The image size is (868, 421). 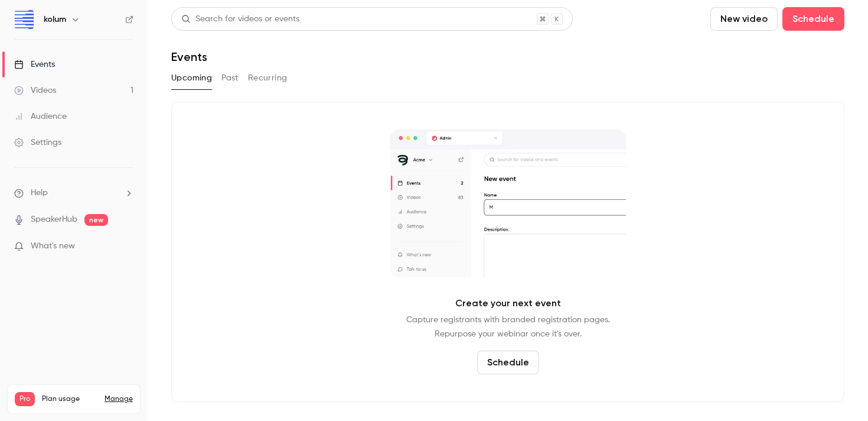 What do you see at coordinates (508, 303) in the screenshot?
I see `p: Create your next event` at bounding box center [508, 303].